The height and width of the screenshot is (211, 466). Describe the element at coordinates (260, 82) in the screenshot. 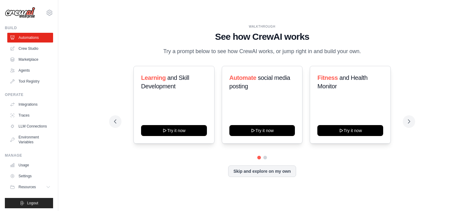

I see `span: social media posting` at that location.